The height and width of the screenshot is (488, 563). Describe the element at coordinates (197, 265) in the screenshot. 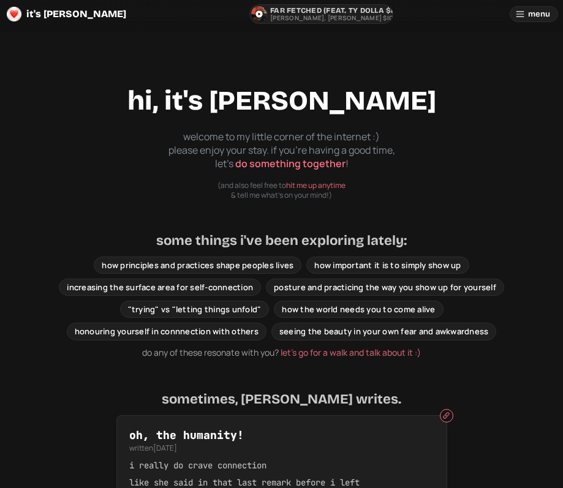

I see `span: how principles and practices shape peoples lives` at that location.